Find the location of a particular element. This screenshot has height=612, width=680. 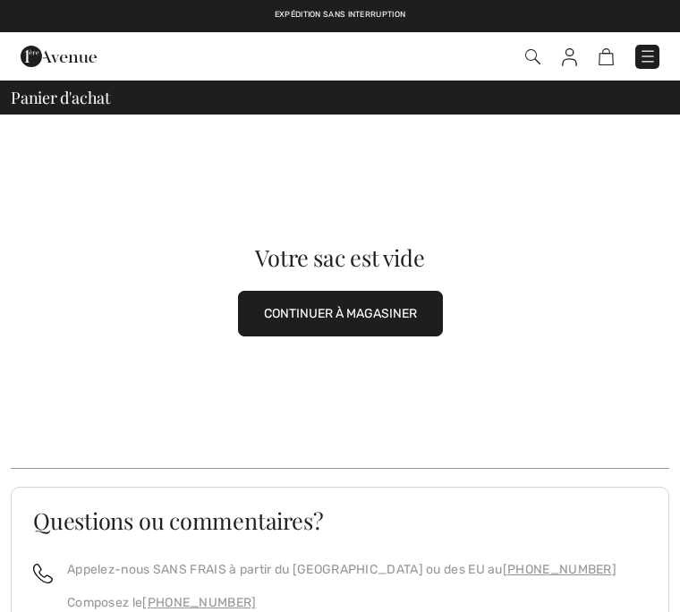

img: Mes infos is located at coordinates (569, 57).